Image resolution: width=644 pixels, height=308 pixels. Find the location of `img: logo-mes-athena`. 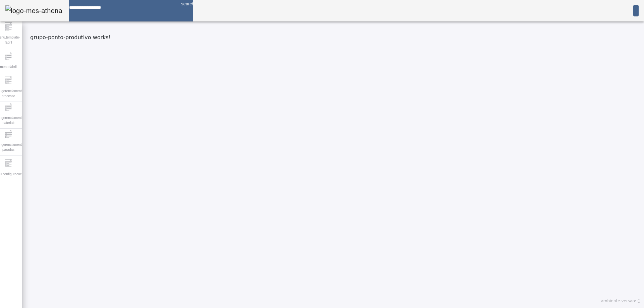

img: logo-mes-athena is located at coordinates (34, 11).